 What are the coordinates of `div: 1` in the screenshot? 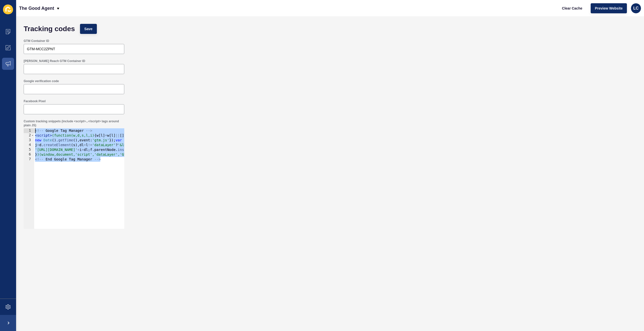 It's located at (29, 130).